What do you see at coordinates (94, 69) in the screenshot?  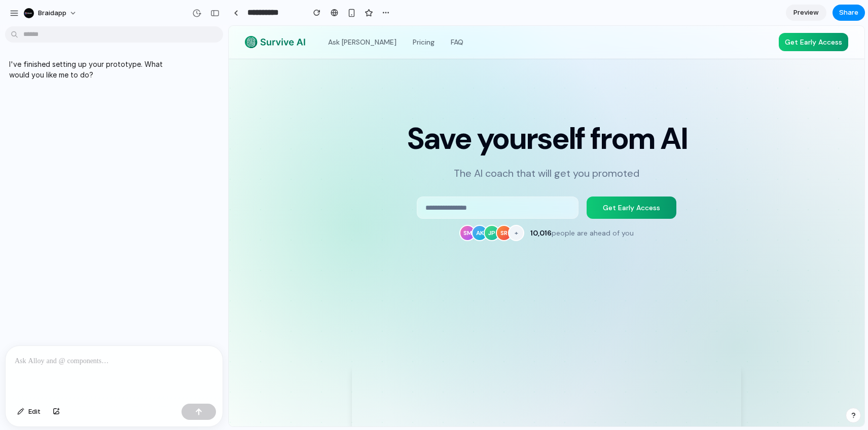 I see `p: I've finished setting up your prototype. What would you like me to do?` at bounding box center [94, 69].